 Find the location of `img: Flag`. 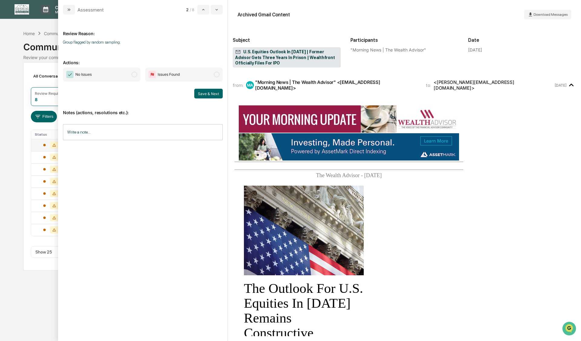

img: Flag is located at coordinates (152, 74).